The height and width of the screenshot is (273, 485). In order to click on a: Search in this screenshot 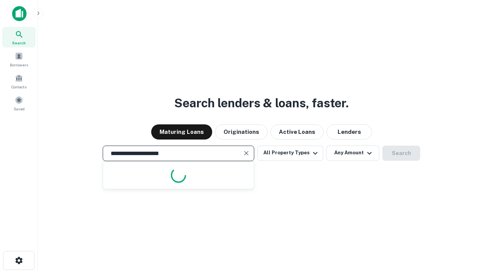, I will do `click(19, 37)`.